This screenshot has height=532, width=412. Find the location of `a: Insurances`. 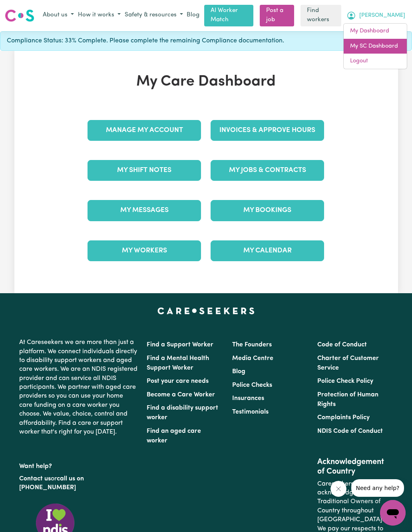

a: Insurances is located at coordinates (248, 399).